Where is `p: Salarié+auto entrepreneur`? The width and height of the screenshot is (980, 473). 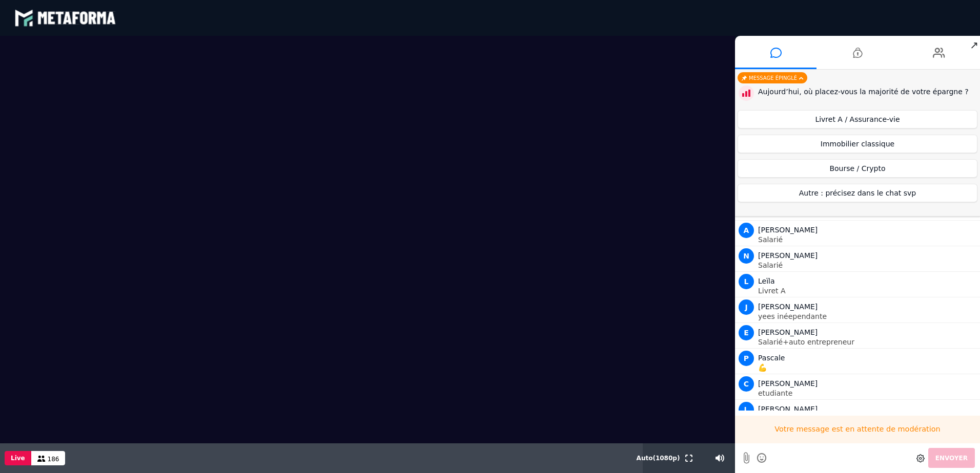 p: Salarié+auto entrepreneur is located at coordinates (867, 342).